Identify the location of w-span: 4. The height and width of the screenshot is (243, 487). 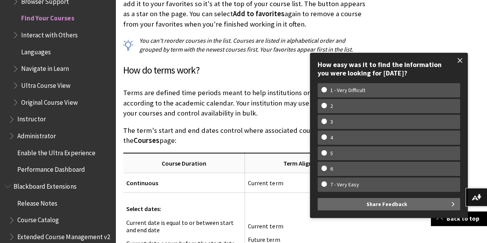
(332, 137).